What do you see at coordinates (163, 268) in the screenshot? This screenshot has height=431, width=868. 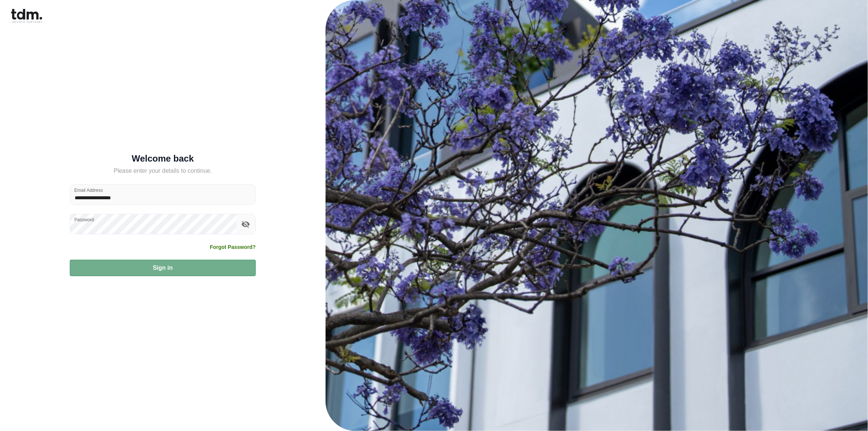 I see `button: Sign in` at bounding box center [163, 268].